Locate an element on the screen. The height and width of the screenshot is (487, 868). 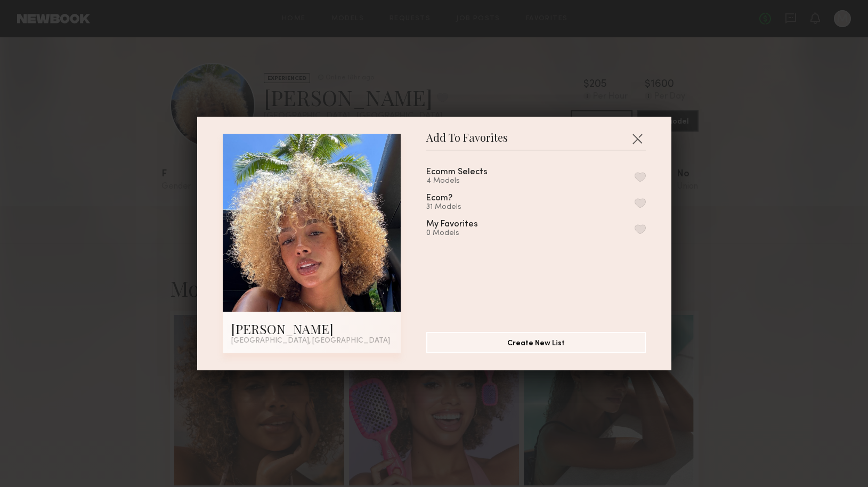
span: Add To Favorites is located at coordinates (466, 142).